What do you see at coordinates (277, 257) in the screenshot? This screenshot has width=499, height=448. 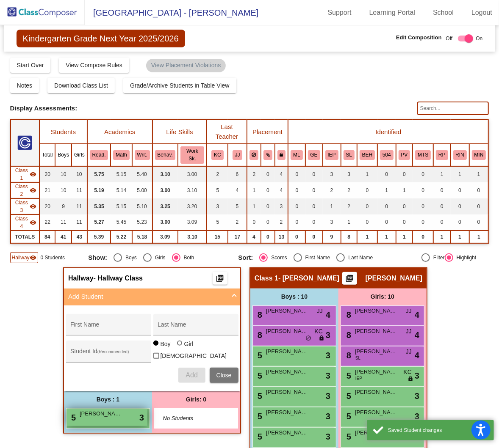 I see `div: Scores` at bounding box center [277, 257].